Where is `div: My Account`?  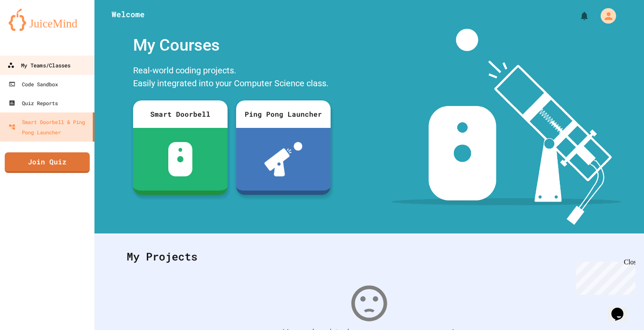
div: My Account is located at coordinates (605, 16).